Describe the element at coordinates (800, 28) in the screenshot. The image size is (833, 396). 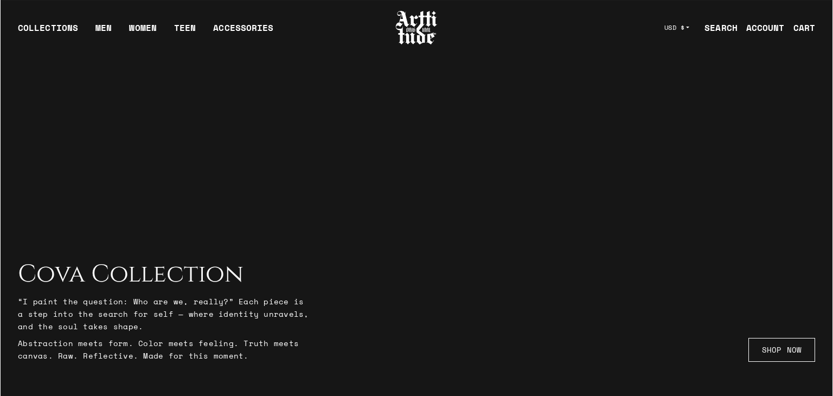
I see `a: Open cart` at that location.